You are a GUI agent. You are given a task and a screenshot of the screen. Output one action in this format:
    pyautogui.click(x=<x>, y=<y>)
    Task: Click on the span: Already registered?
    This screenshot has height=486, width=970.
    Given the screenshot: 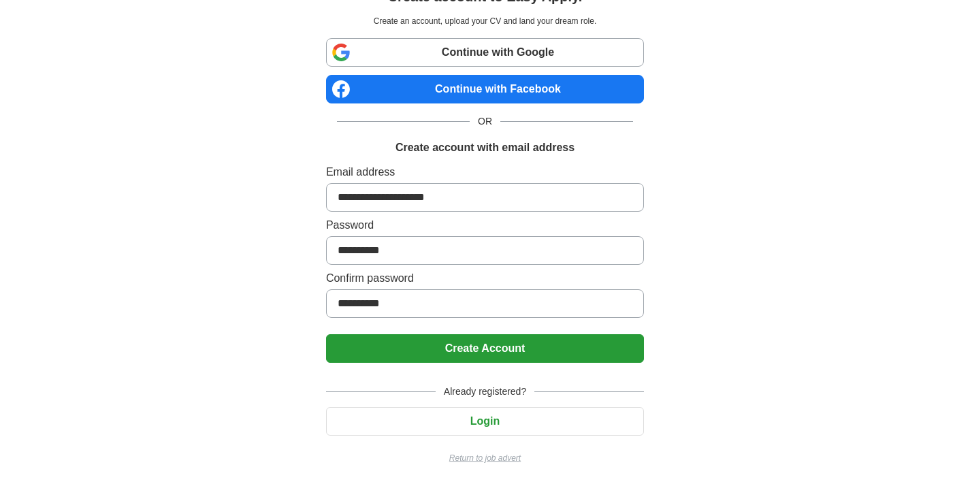 What is the action you would take?
    pyautogui.click(x=485, y=392)
    